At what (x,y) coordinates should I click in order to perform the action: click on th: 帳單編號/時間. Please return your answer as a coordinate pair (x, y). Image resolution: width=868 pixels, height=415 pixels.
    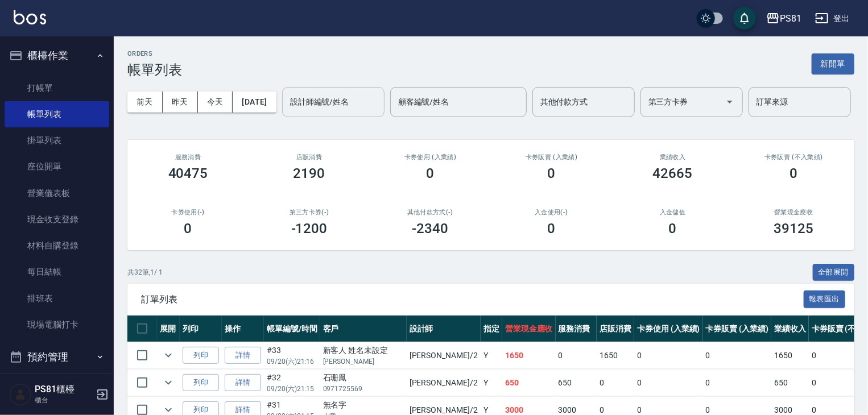
    Looking at the image, I should click on (292, 328).